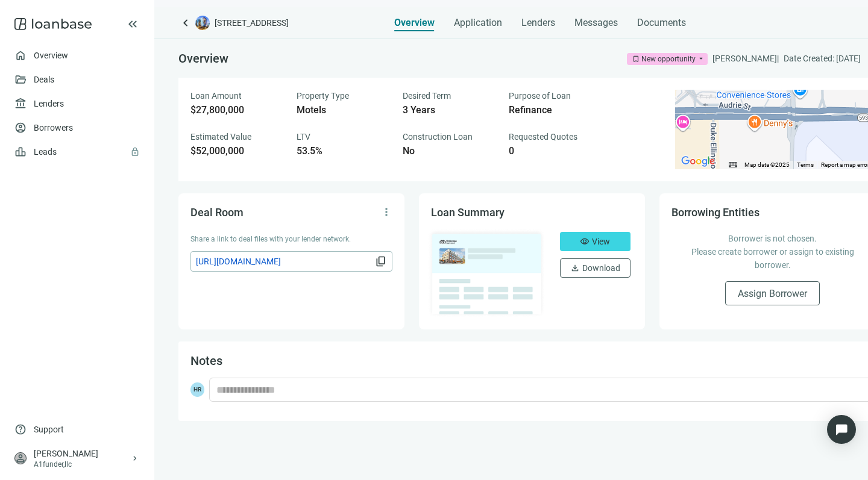  What do you see at coordinates (596, 22) in the screenshot?
I see `span: Messages` at bounding box center [596, 22].